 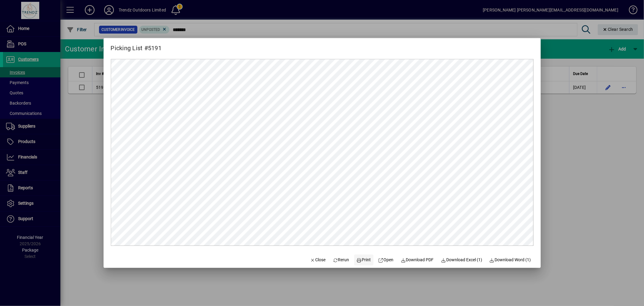 What do you see at coordinates (341, 259) in the screenshot?
I see `span: Rerun` at bounding box center [341, 259].